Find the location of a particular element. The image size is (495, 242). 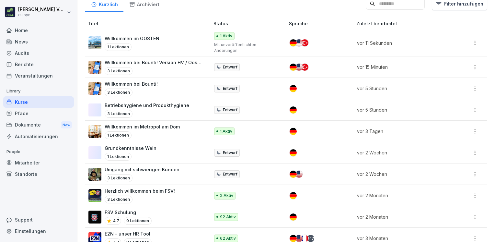

div: Berichte is located at coordinates (39, 64).